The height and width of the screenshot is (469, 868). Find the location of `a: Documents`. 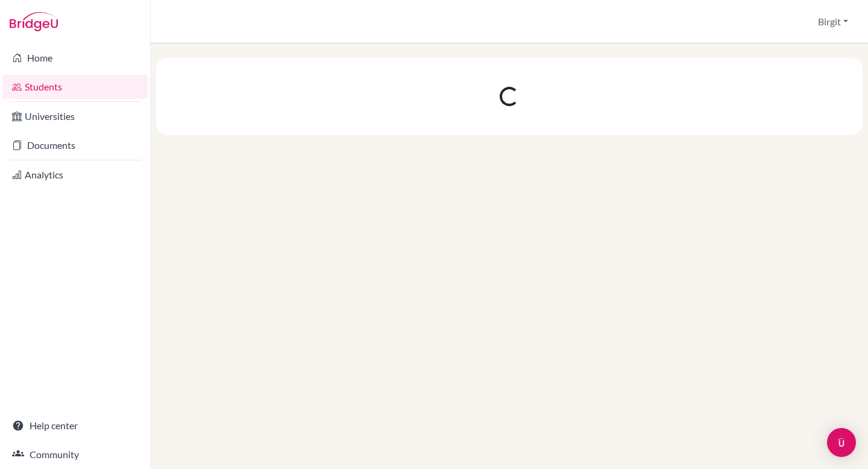

a: Documents is located at coordinates (75, 145).